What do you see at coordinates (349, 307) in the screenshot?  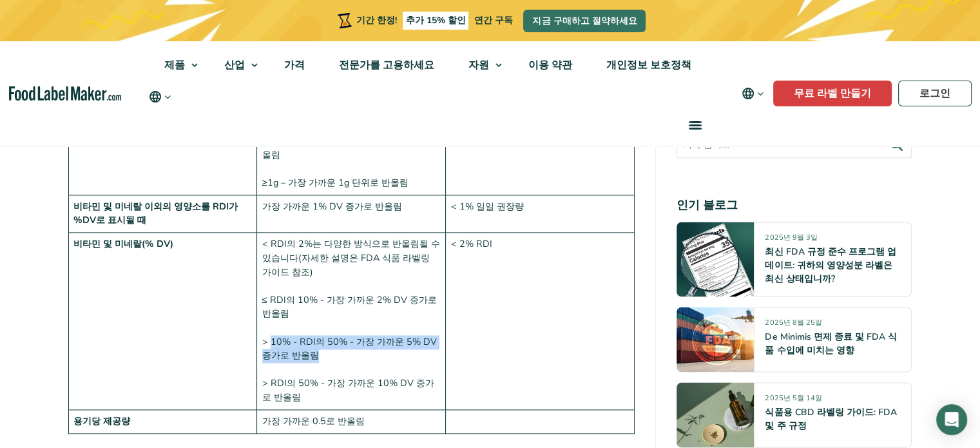 I see `font: ≤ RDI의 10% - 가장 가까운 2% DV 증가로 반올림` at bounding box center [349, 307].